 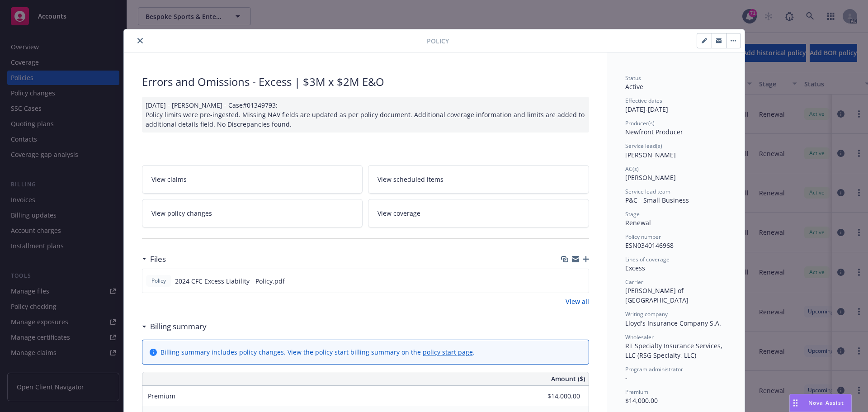 What do you see at coordinates (633, 77) in the screenshot?
I see `span: Status` at bounding box center [633, 77].